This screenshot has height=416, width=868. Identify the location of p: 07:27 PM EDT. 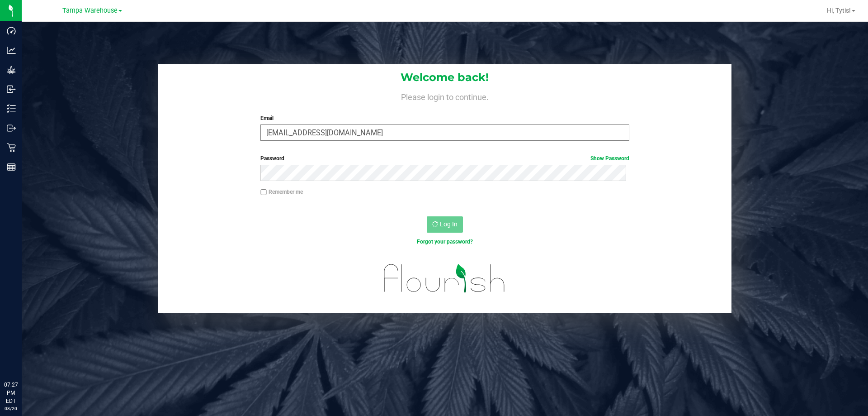
(11, 393).